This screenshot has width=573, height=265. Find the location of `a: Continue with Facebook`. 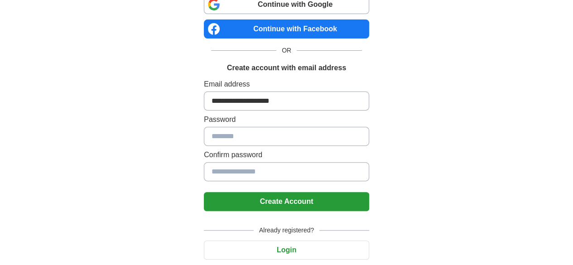

a: Continue with Facebook is located at coordinates (286, 29).